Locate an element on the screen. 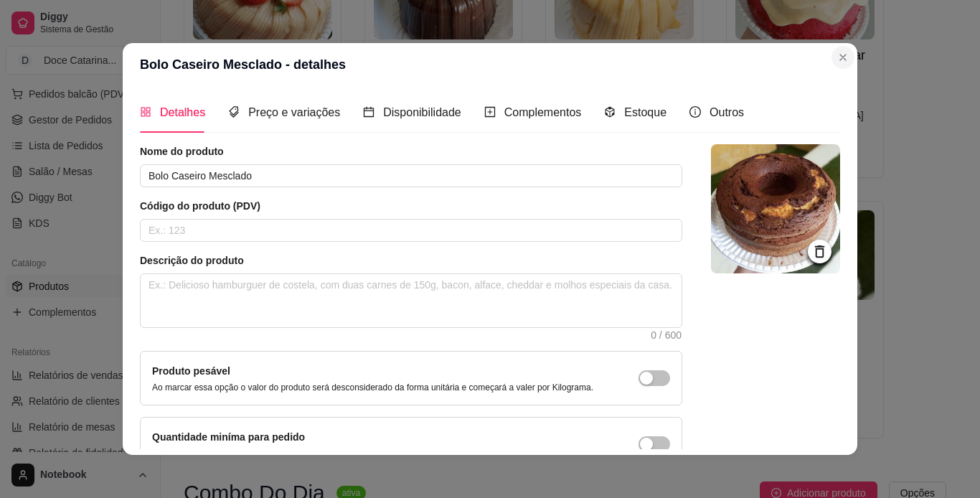  article: Código do produto (PDV) is located at coordinates (411, 206).